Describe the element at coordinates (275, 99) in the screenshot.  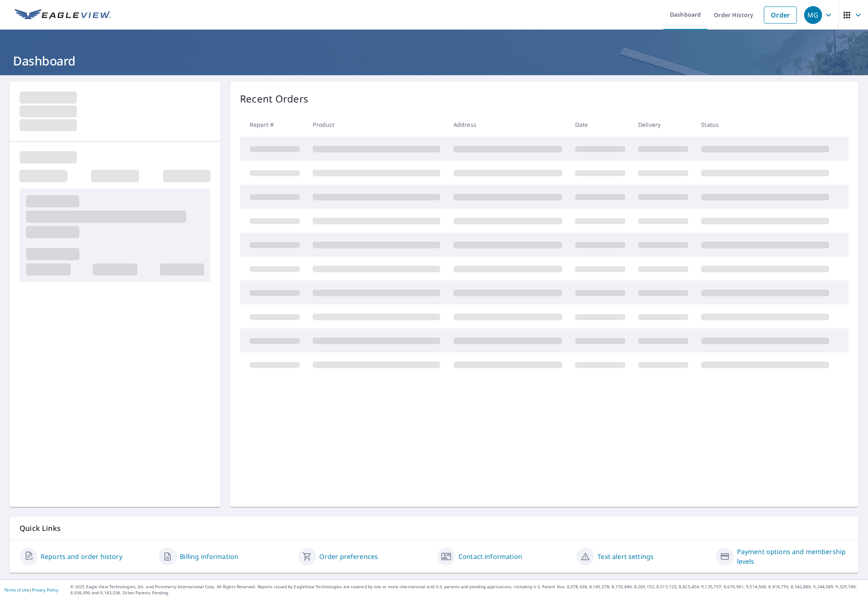
I see `p: Recent Orders` at that location.